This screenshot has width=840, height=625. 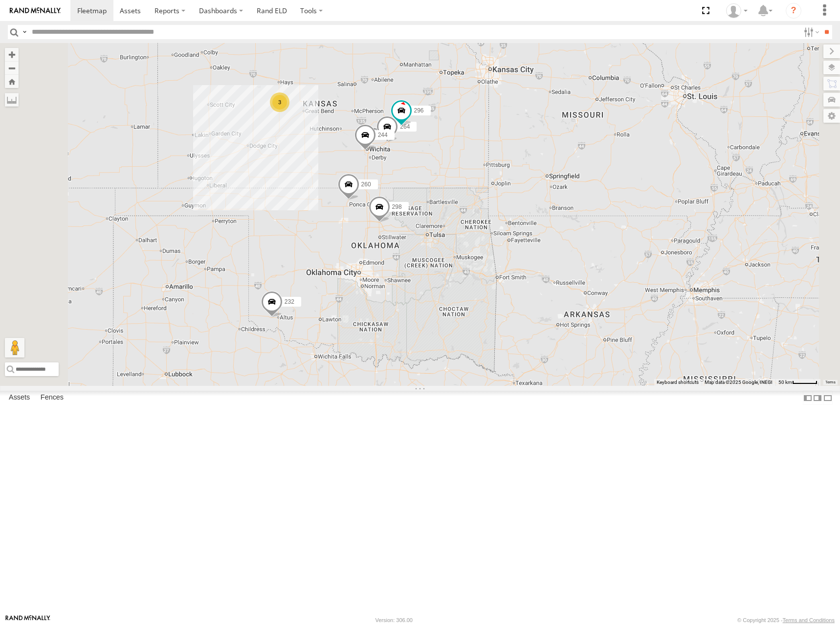 I want to click on div: 3, so click(x=280, y=103).